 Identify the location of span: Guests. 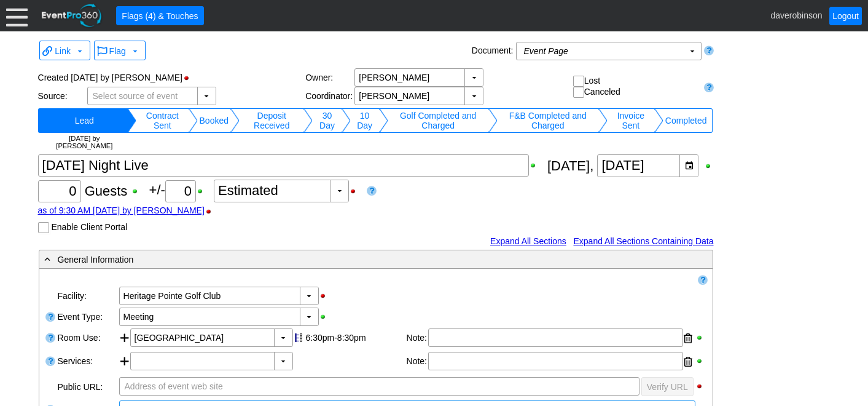
(107, 191).